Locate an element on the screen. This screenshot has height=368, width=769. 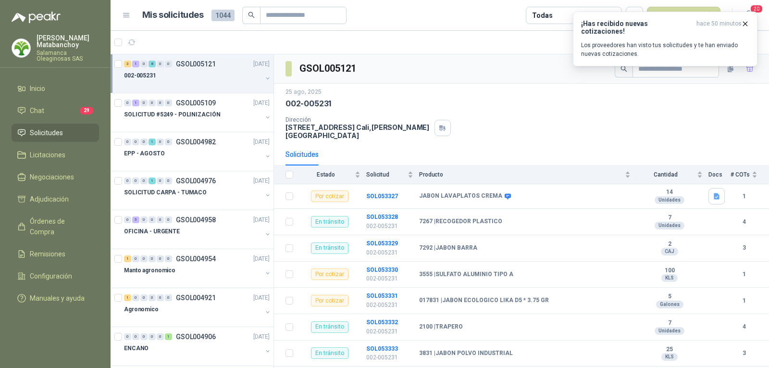
p: GSOL005121 is located at coordinates (196, 64).